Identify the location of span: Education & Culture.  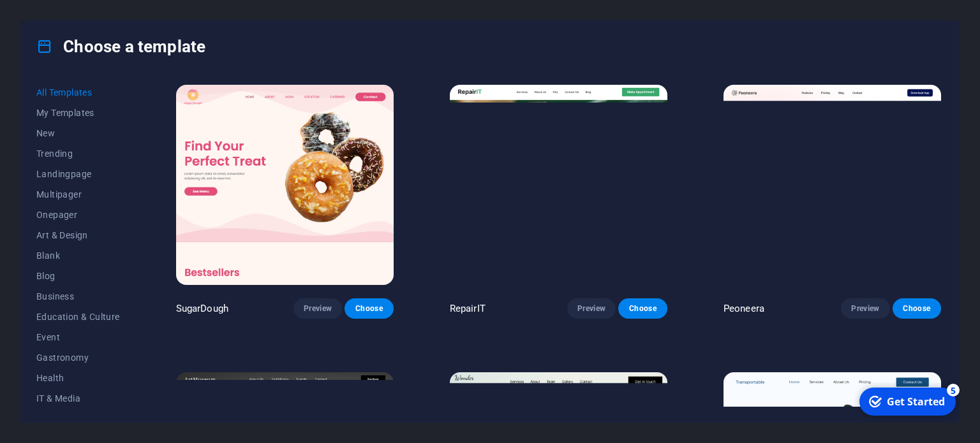
(78, 317).